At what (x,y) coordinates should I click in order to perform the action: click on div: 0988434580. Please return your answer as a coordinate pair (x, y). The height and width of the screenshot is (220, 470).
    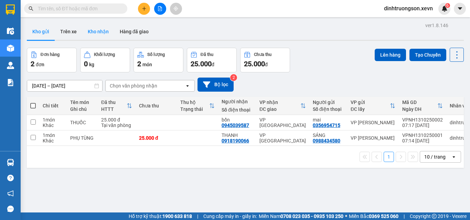
    Looking at the image, I should click on (326, 141).